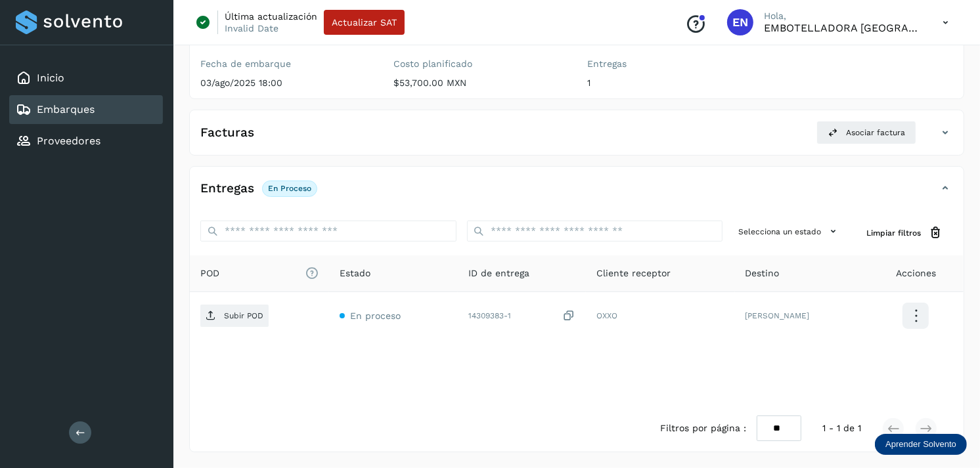 This screenshot has height=468, width=980. What do you see at coordinates (522, 316) in the screenshot?
I see `div: 14309383-1` at bounding box center [522, 316].